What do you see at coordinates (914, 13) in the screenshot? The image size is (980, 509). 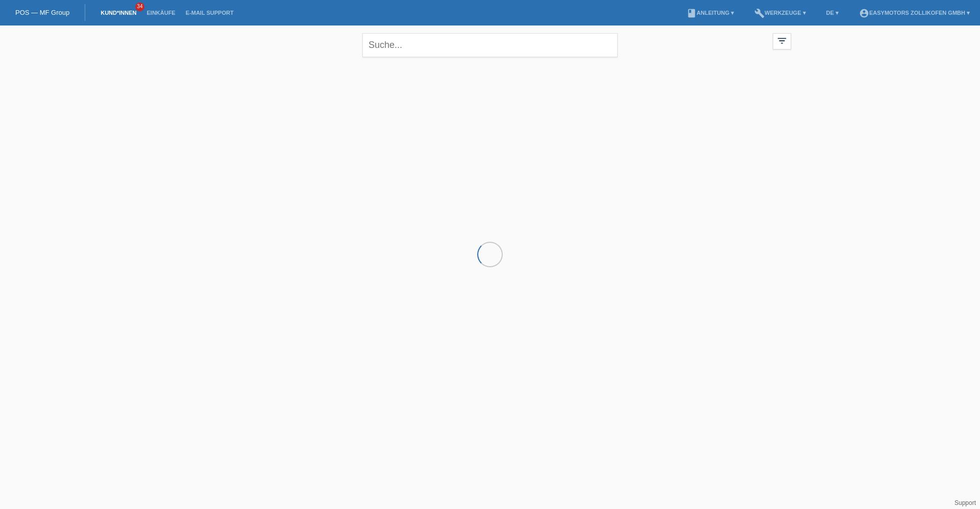 I see `a: account_circleEasymotors Zollikofen GmbH ▾` at bounding box center [914, 13].